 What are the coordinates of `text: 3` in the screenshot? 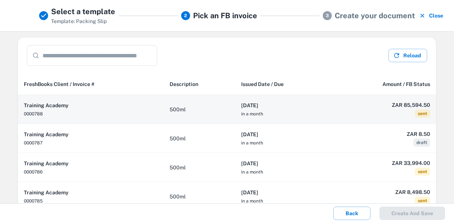 It's located at (327, 16).